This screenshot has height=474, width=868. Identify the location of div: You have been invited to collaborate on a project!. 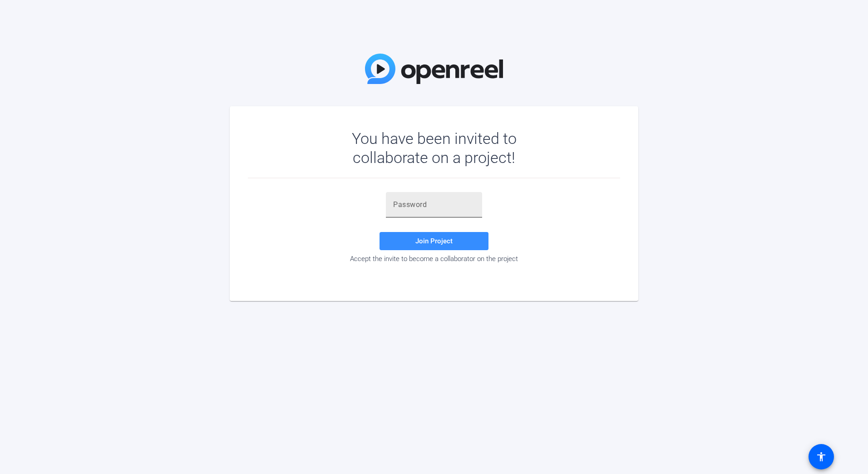
(434, 148).